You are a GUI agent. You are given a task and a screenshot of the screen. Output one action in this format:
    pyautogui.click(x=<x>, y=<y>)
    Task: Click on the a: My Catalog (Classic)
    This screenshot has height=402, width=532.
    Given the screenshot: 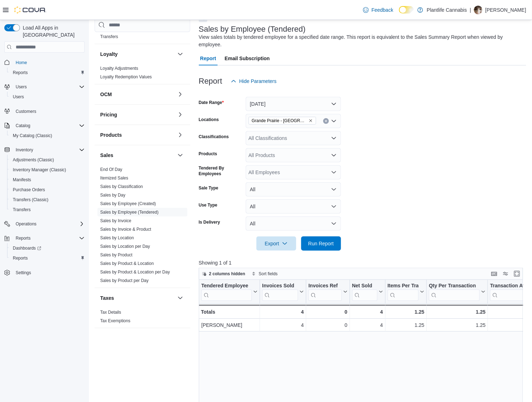 What is the action you would take?
    pyautogui.click(x=32, y=135)
    